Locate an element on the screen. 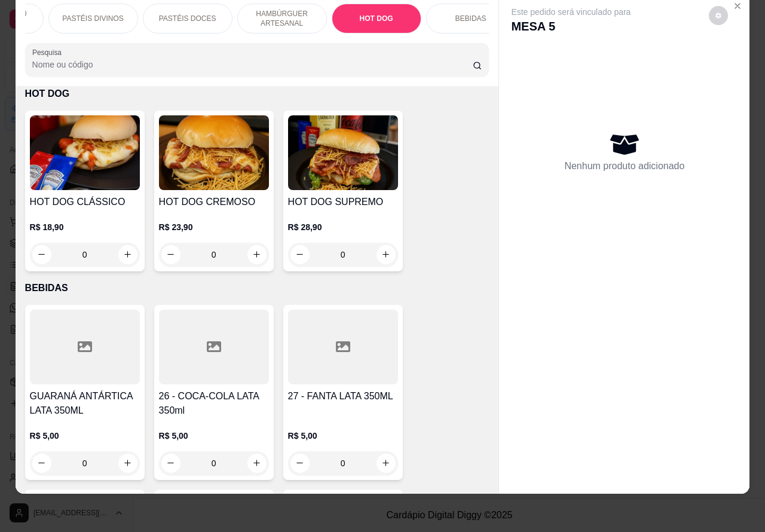 The width and height of the screenshot is (765, 532). p: HAMBÚRGUER ARTESANAL is located at coordinates (282, 19).